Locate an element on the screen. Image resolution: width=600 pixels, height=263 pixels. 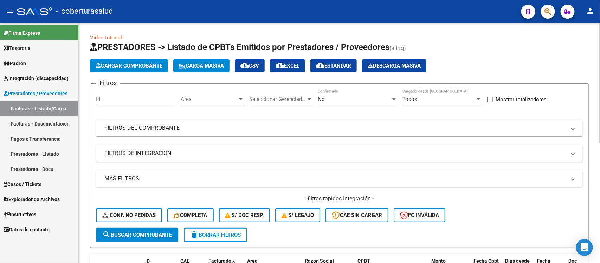
button: S/ legajo is located at coordinates (298, 215).